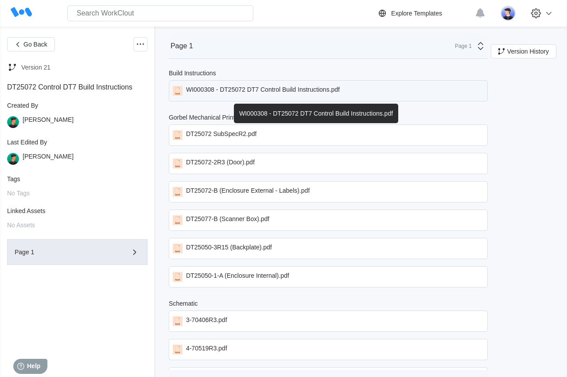 The height and width of the screenshot is (377, 567). Describe the element at coordinates (508, 13) in the screenshot. I see `img: user-5.png` at that location.